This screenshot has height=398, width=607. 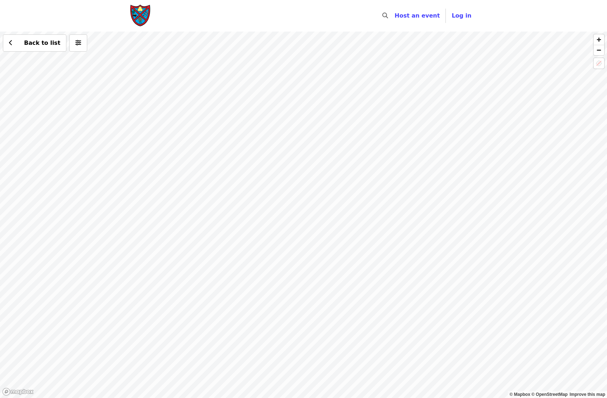 I want to click on button: Zoom In, so click(x=599, y=39).